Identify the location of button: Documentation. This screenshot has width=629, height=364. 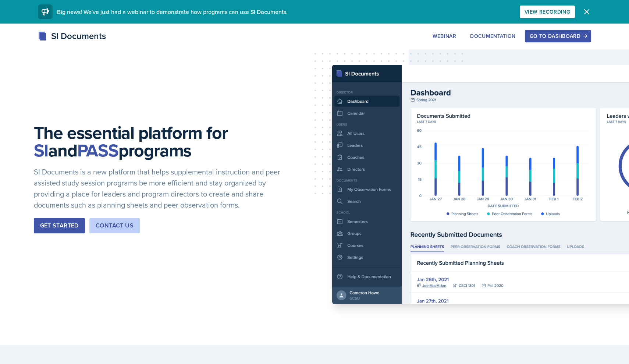
(493, 36).